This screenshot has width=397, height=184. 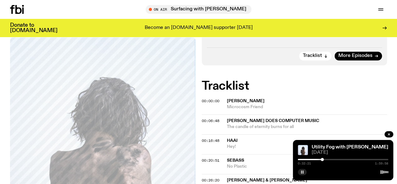 I want to click on span: Tracklist, so click(x=312, y=56).